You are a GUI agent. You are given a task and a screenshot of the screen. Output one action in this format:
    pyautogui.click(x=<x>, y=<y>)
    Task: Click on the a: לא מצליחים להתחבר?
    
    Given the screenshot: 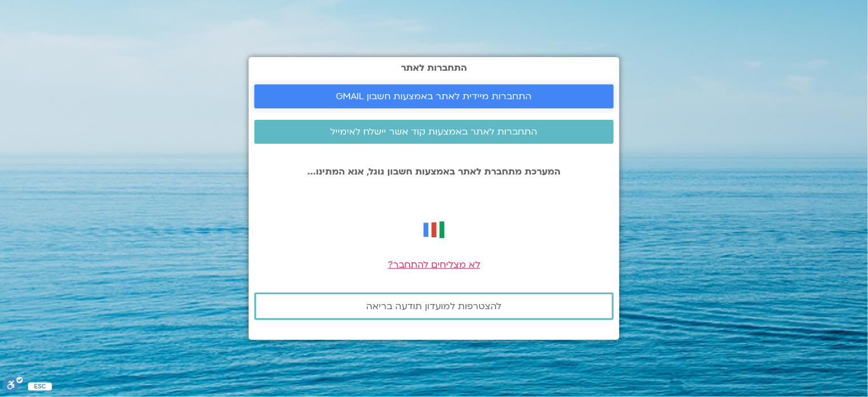 What is the action you would take?
    pyautogui.click(x=434, y=265)
    